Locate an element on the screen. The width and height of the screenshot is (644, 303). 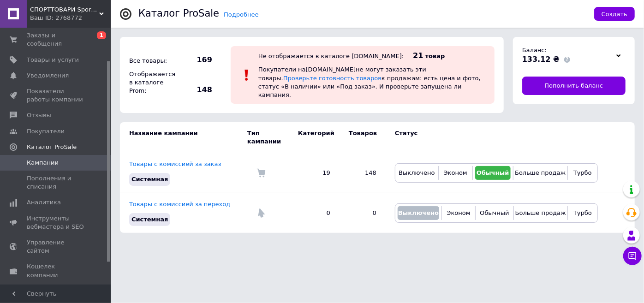
span: Управление сайтом is located at coordinates (56, 246).